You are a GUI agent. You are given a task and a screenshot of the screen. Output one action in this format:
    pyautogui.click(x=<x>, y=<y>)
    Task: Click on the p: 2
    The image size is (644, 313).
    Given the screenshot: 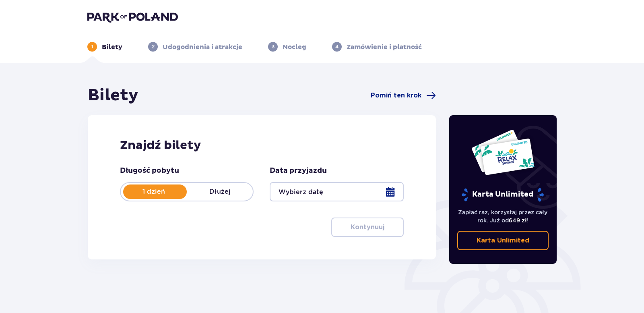 What is the action you would take?
    pyautogui.click(x=153, y=47)
    